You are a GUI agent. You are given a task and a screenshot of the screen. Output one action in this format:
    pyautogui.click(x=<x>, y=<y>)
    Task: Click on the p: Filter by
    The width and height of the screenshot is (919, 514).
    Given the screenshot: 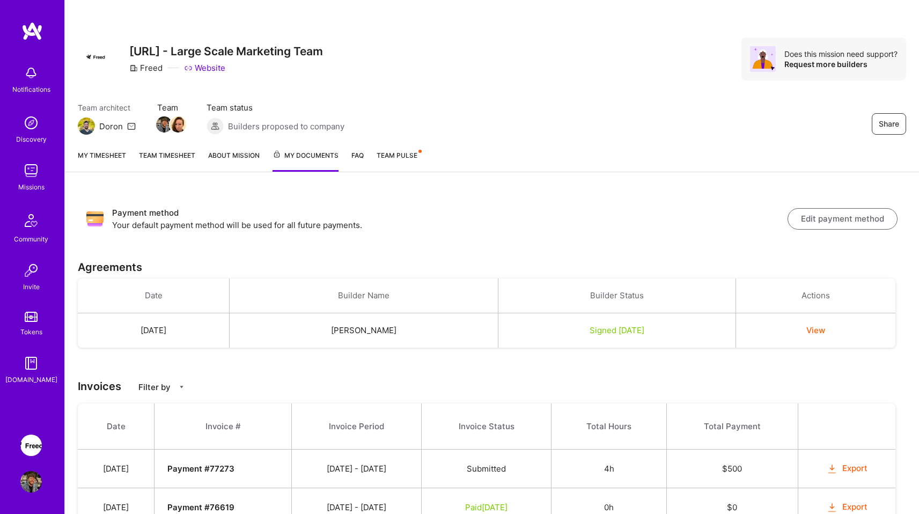 What is the action you would take?
    pyautogui.click(x=154, y=387)
    